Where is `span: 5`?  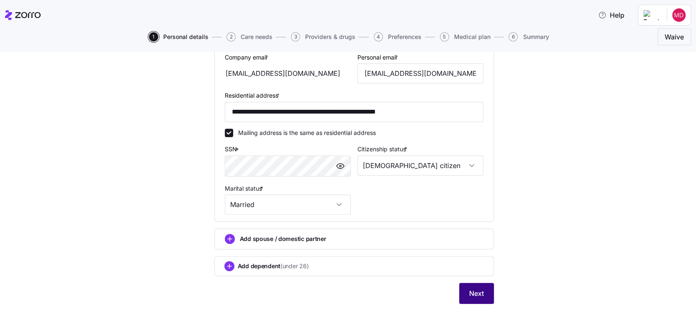 span: 5 is located at coordinates (445, 37).